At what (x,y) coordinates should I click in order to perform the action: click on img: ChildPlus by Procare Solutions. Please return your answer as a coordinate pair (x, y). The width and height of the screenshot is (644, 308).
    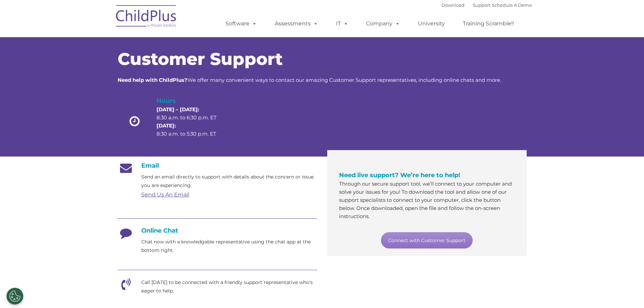
    Looking at the image, I should click on (147, 17).